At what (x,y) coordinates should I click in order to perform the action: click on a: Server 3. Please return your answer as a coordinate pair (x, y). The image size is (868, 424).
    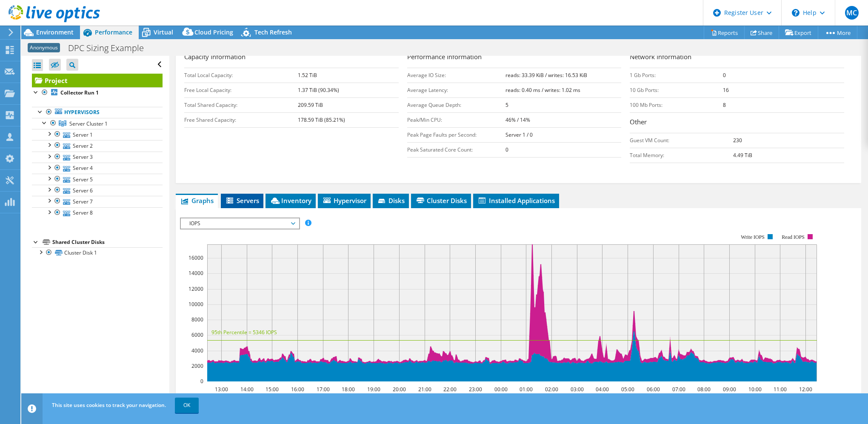
    Looking at the image, I should click on (97, 157).